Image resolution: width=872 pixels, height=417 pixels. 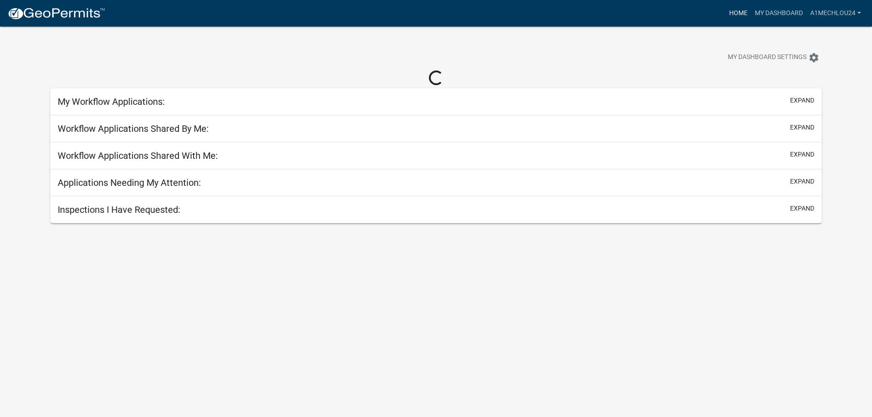 What do you see at coordinates (767, 58) in the screenshot?
I see `span: My Dashboard Settings` at bounding box center [767, 58].